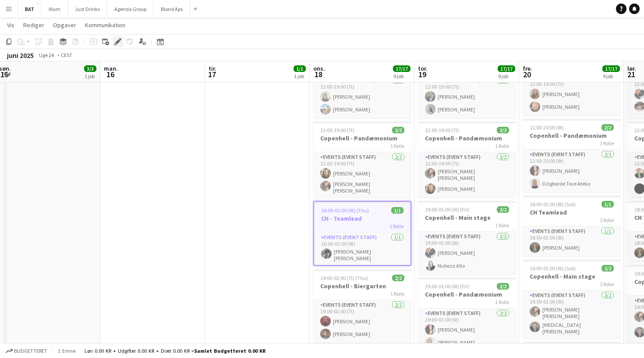  I want to click on div: 19:00-01:00 (6t) (Fri)2/2Copenhell - Pandæmonium1 RolleEvents (Event Staff)2/219:00-01:00 (6t)[PE..., so click(467, 314).